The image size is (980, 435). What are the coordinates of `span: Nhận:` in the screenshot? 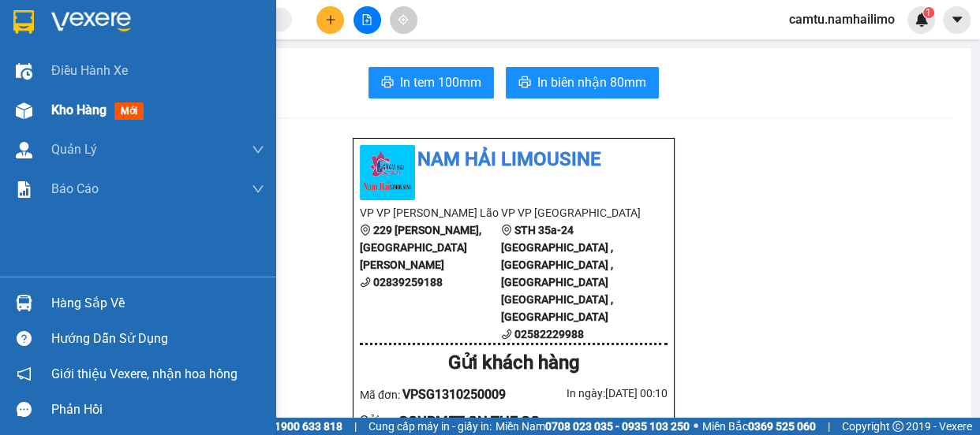 It's located at (169, 23).